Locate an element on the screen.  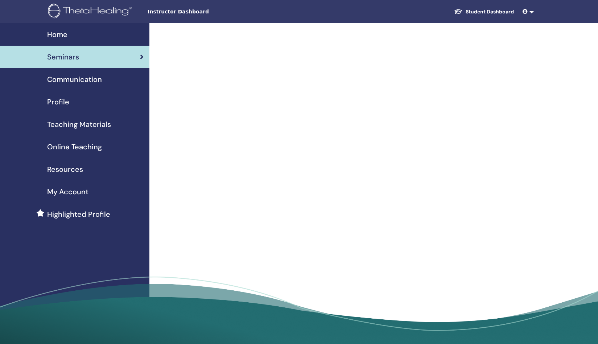
span: Resources is located at coordinates (65, 169).